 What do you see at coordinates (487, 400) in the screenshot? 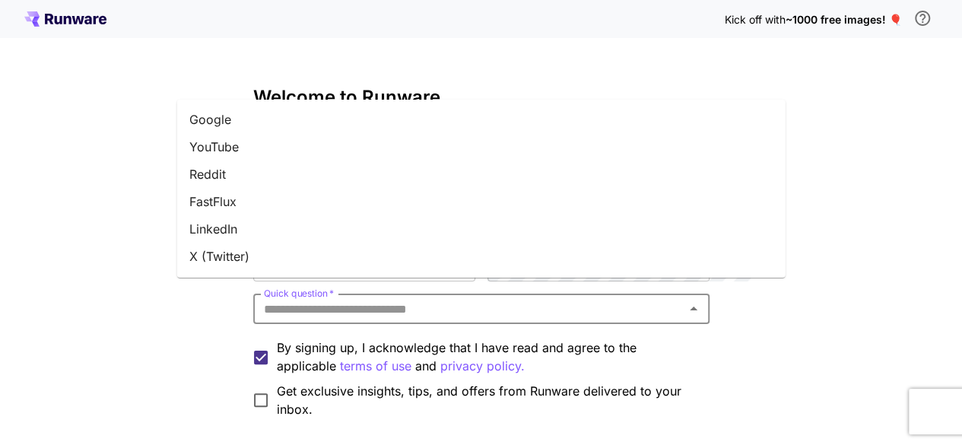
I see `span: Get exclusive insights, tips, and offers from Runware delivered to your inbox.` at bounding box center [487, 400].